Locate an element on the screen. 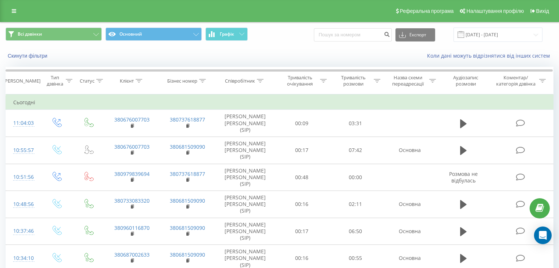  span: Вихід is located at coordinates (542, 11).